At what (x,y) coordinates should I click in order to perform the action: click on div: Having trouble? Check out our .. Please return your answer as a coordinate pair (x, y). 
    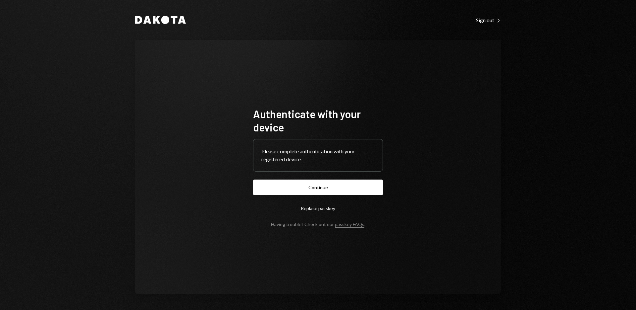
    Looking at the image, I should click on (318, 224).